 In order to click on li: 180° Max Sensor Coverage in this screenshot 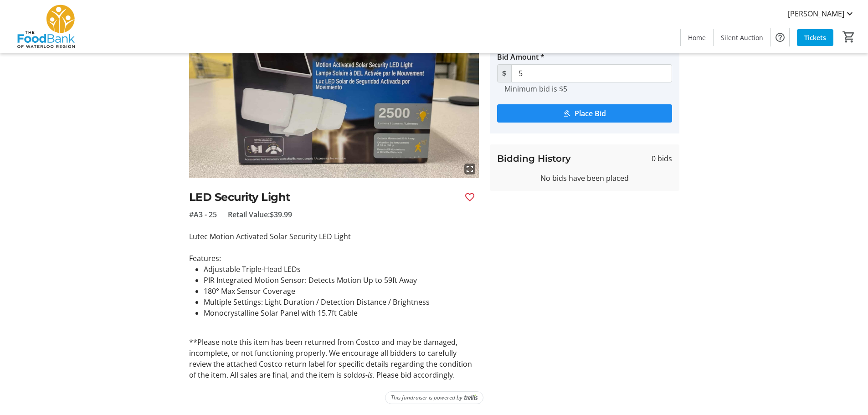, I will do `click(341, 291)`.